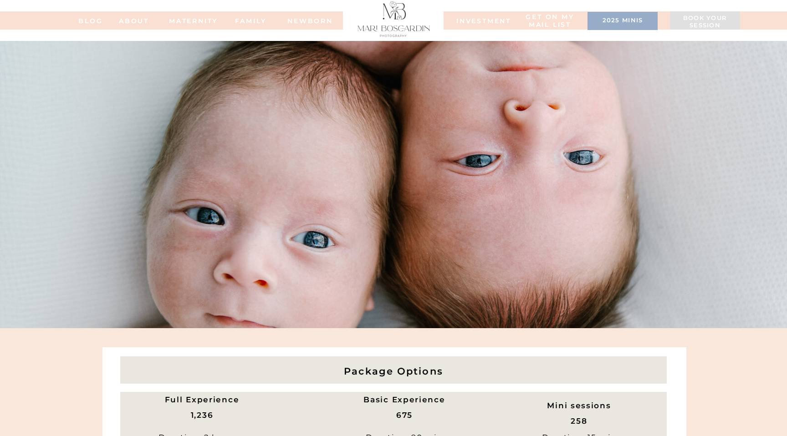  I want to click on a: NEWBORN, so click(310, 20).